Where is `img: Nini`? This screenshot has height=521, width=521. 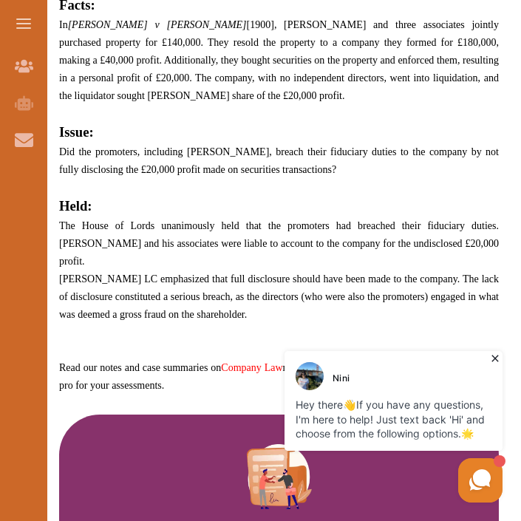 img: Nini is located at coordinates (143, 29).